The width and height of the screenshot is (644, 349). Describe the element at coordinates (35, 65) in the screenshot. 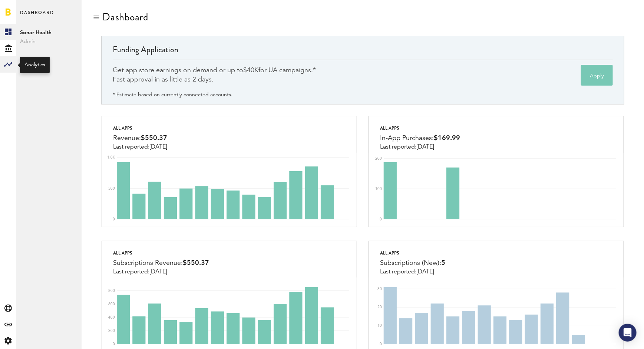

I see `div: Analytics` at that location.